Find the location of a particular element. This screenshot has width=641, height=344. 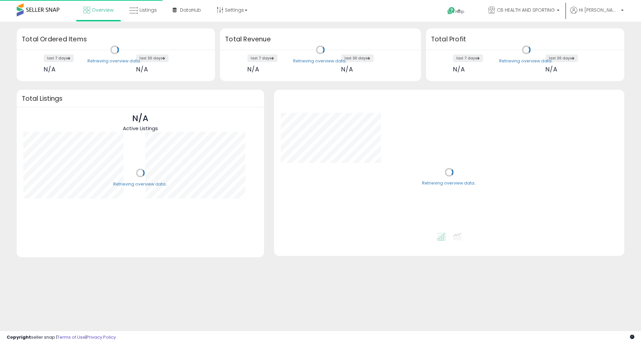

span: Listings is located at coordinates (148, 10).